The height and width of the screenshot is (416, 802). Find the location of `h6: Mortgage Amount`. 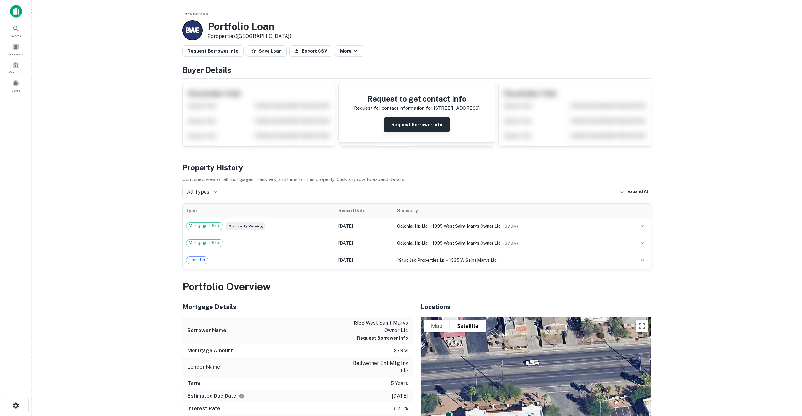

h6: Mortgage Amount is located at coordinates (210, 350).